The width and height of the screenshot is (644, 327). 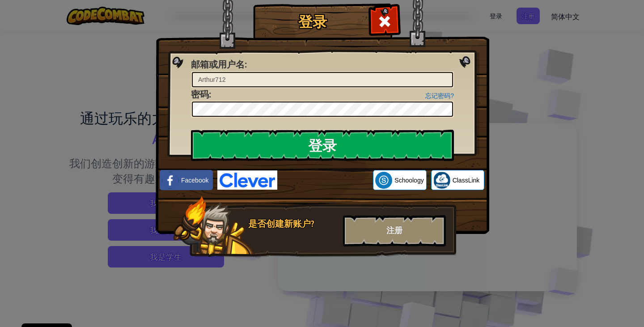 I want to click on span: 邮箱或用户名, so click(x=218, y=64).